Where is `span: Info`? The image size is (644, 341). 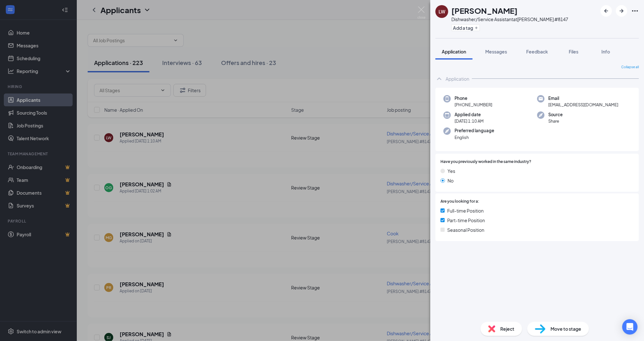
span: Info is located at coordinates (606, 51).